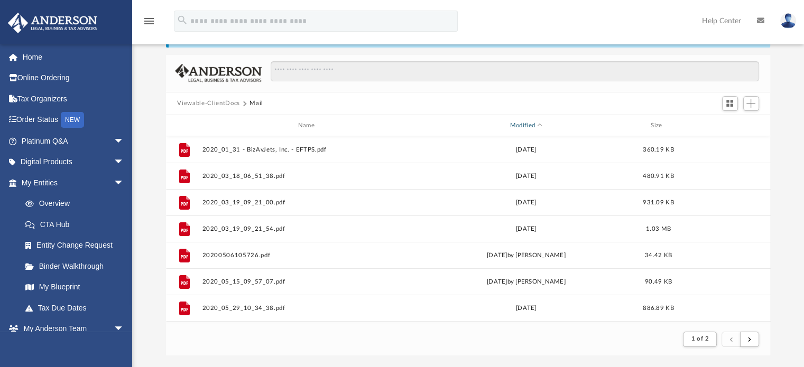  I want to click on a: Tax Due Dates, so click(77, 308).